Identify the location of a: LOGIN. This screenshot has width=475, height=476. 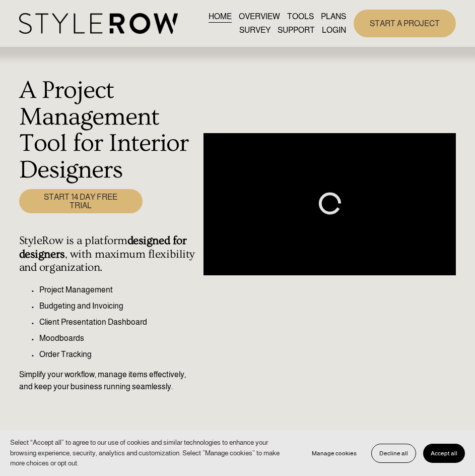
(334, 31).